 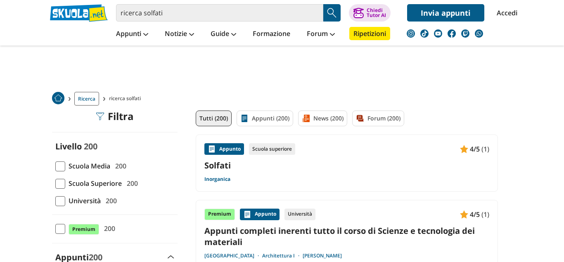 I want to click on div: Premium, so click(x=220, y=214).